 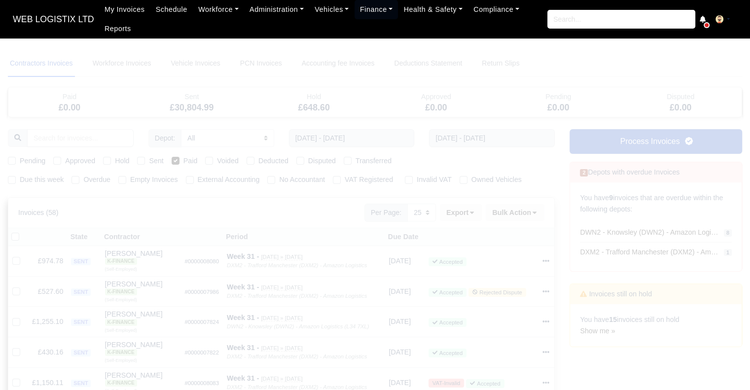 What do you see at coordinates (53, 19) in the screenshot?
I see `span: WEB LOGISTIX LTD` at bounding box center [53, 19].